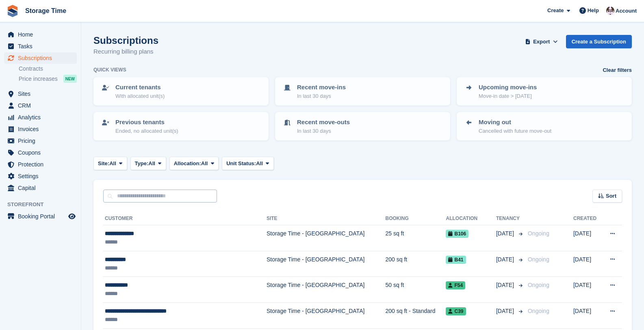 The image size is (644, 330). What do you see at coordinates (415, 316) in the screenshot?
I see `td: 200 sq ft - Standard` at bounding box center [415, 316].